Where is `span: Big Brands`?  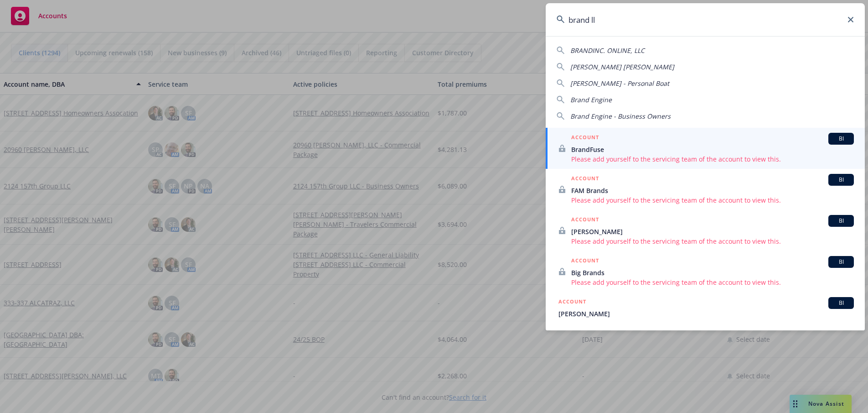 span: Big Brands is located at coordinates (712, 272).